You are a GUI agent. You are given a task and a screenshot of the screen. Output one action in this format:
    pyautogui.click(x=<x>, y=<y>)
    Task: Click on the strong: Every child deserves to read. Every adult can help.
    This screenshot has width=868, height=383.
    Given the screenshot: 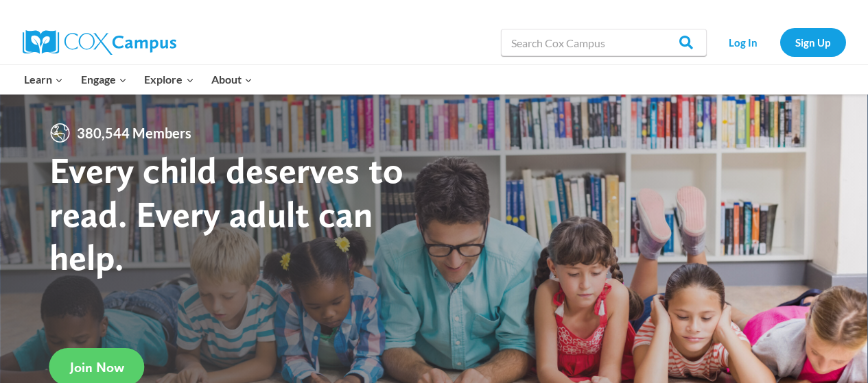 What is the action you would take?
    pyautogui.click(x=226, y=213)
    